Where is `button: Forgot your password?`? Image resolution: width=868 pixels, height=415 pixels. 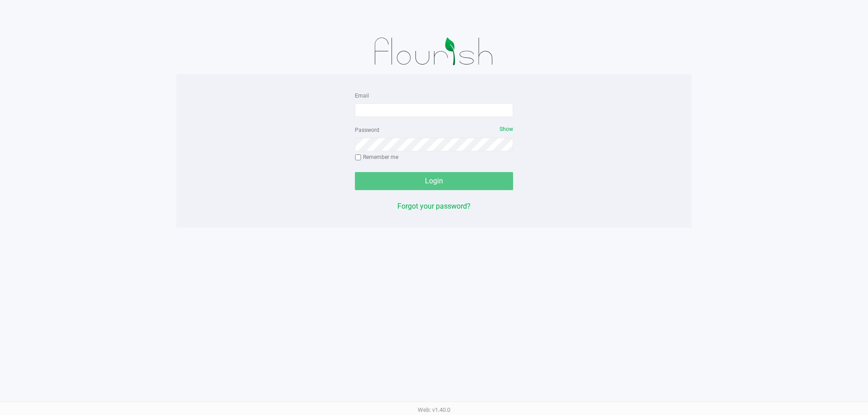 button: Forgot your password? is located at coordinates (434, 206).